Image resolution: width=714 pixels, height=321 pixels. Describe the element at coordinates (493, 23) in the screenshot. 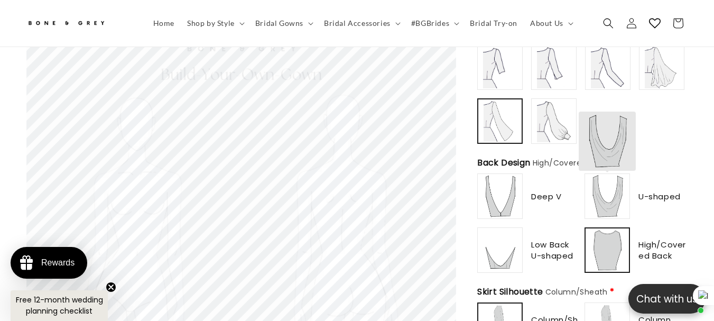

I see `a: Bridal Try-on` at that location.